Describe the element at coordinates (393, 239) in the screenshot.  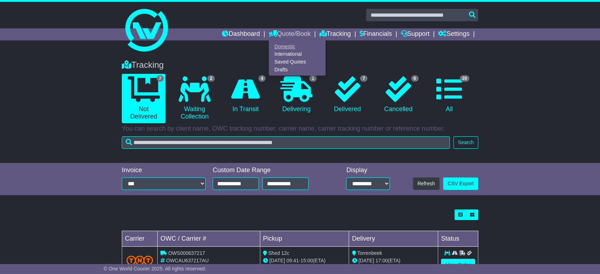
I see `td: Delivery` at that location.